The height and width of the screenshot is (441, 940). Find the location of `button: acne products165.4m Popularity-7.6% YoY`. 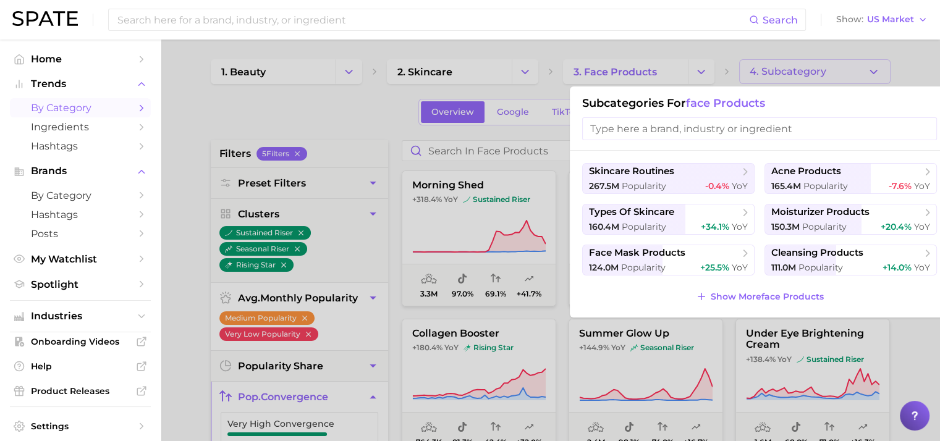

button: acne products165.4m Popularity-7.6% YoY is located at coordinates (850, 179).